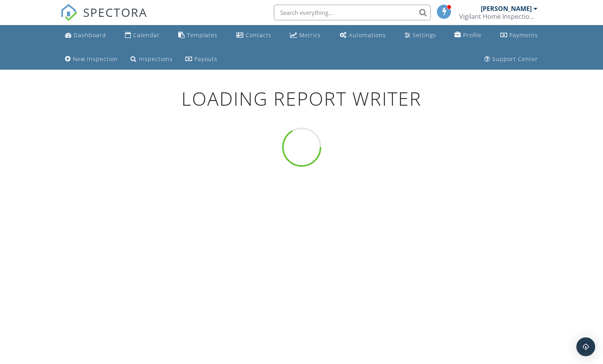 The image size is (603, 364). What do you see at coordinates (367, 35) in the screenshot?
I see `div: Automations` at bounding box center [367, 35].